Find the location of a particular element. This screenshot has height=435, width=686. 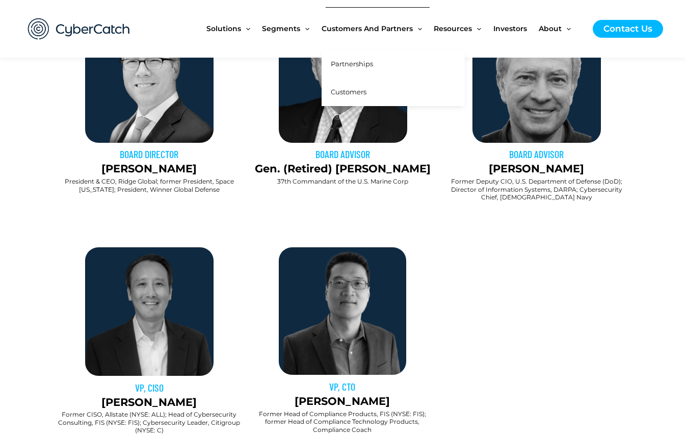

span: Partnerships is located at coordinates (352, 64).